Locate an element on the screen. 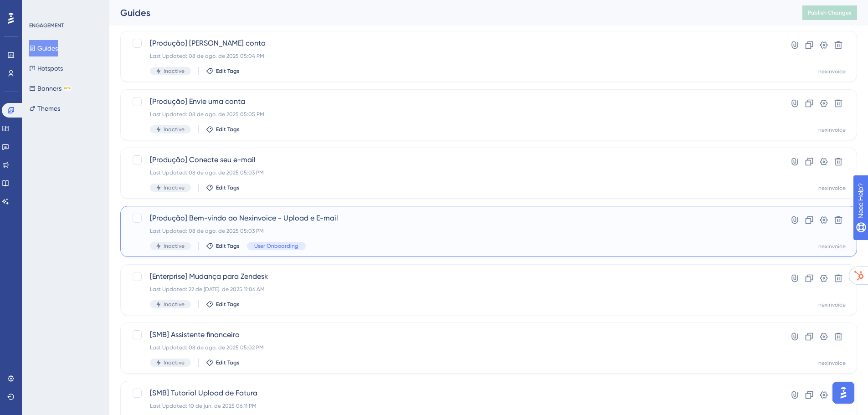  span: [Produção] Bem-vindo ao Nexinvoice - Upload e E-mail is located at coordinates (452, 218).